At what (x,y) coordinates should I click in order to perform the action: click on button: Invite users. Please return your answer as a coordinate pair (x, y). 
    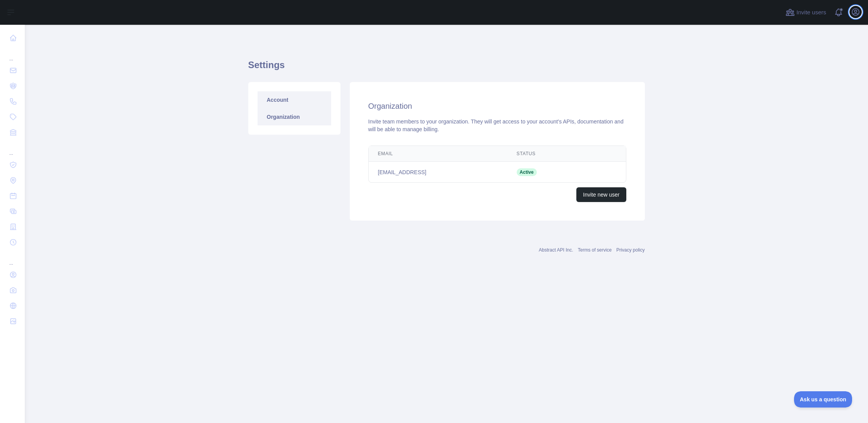
    Looking at the image, I should click on (805, 12).